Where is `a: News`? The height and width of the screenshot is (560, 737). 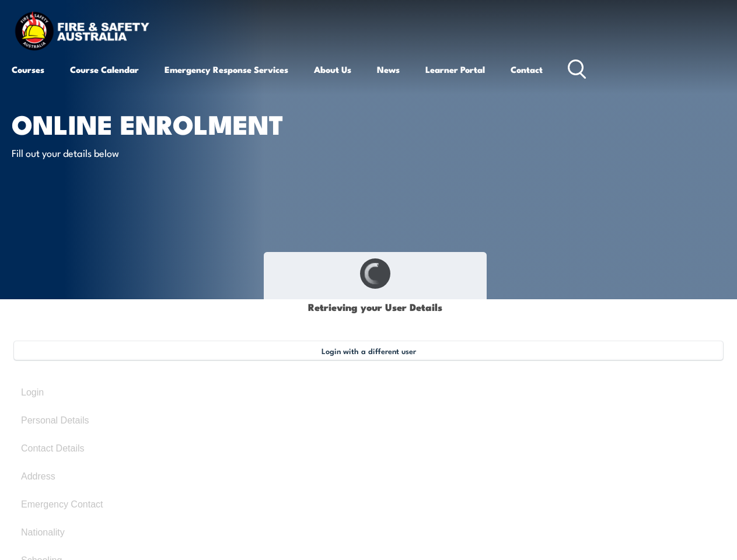
a: News is located at coordinates (388, 69).